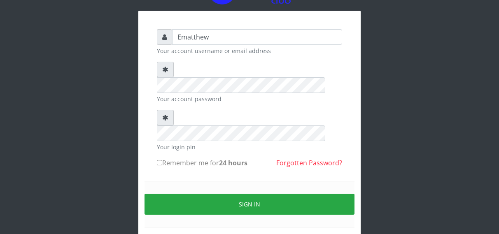 The width and height of the screenshot is (499, 234). I want to click on input: Username or email address, so click(257, 37).